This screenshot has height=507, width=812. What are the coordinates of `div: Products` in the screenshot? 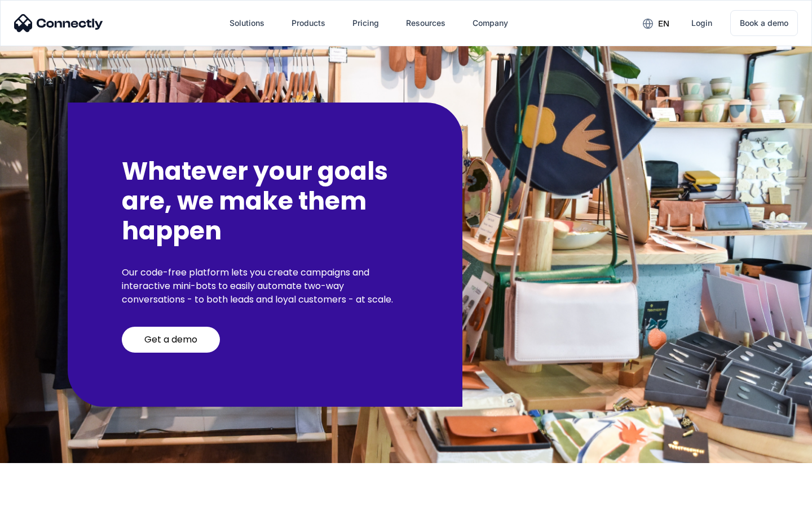 It's located at (308, 23).